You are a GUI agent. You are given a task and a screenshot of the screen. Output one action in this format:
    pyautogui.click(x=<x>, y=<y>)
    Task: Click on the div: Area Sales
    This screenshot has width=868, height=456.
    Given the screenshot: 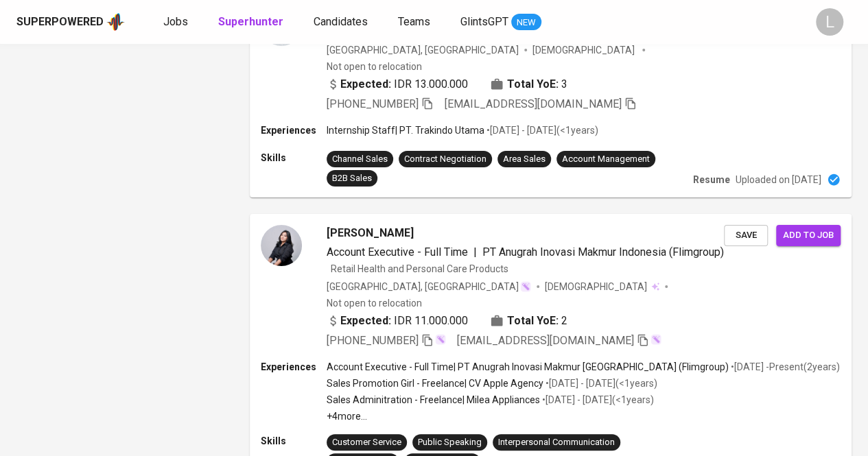 What is the action you would take?
    pyautogui.click(x=524, y=159)
    